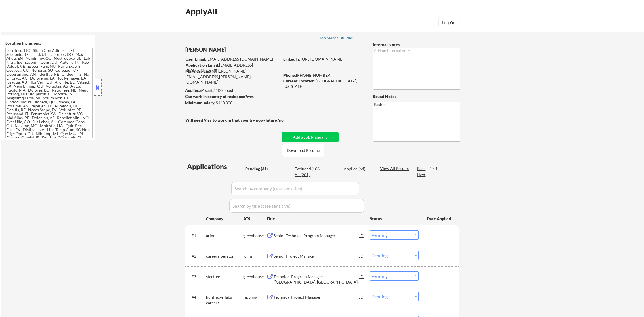 This screenshot has height=317, width=644. Describe the element at coordinates (303, 151) in the screenshot. I see `button: Download Resume` at that location.